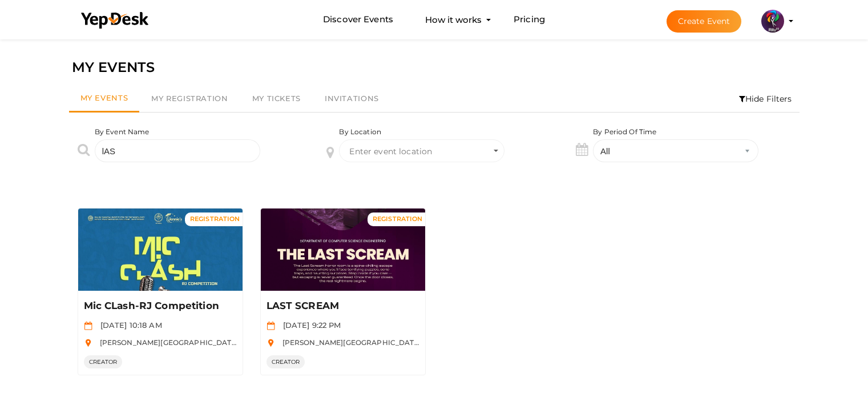  What do you see at coordinates (352, 99) in the screenshot?
I see `a: Invitations` at bounding box center [352, 99].